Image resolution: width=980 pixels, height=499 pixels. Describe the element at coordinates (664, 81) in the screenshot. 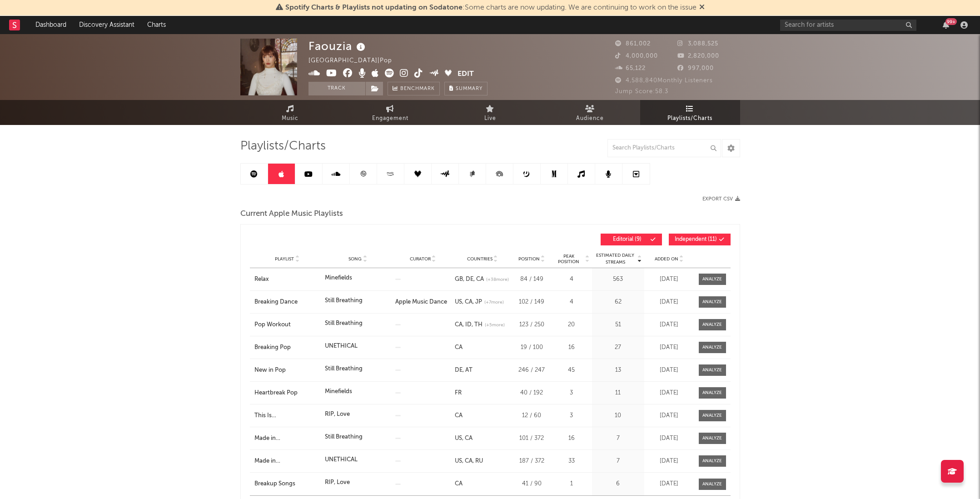

I see `span: 4,588,840 Monthly Listeners` at that location.